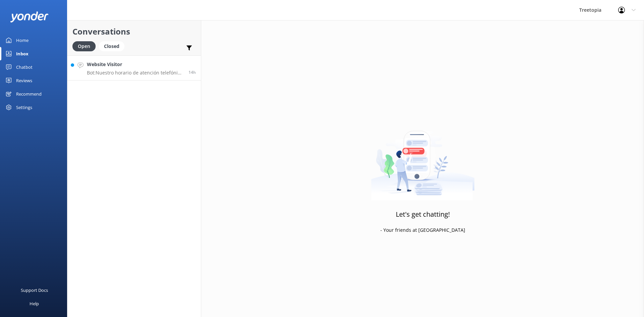 This screenshot has height=317, width=644. I want to click on div: Open, so click(84, 46).